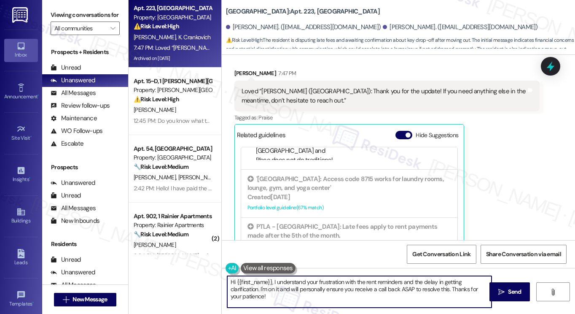 This screenshot has height=314, width=575. I want to click on button: Share Conversation via email, so click(523, 254).